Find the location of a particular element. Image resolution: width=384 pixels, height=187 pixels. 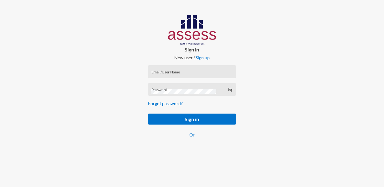

p: New user ? is located at coordinates (192, 57).